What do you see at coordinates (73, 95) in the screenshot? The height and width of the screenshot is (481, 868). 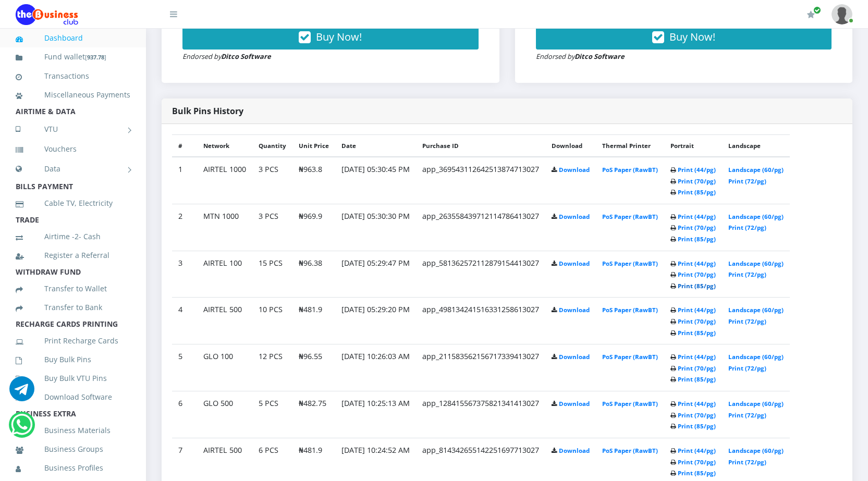 I see `a: Miscellaneous Payments` at bounding box center [73, 95].